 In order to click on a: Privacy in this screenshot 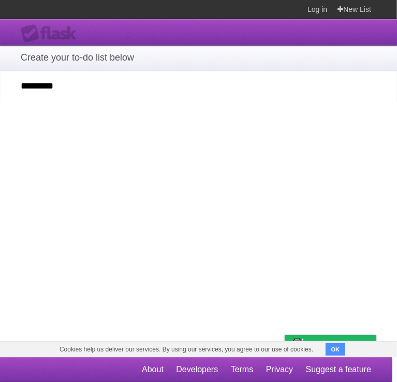, I will do `click(279, 369)`.